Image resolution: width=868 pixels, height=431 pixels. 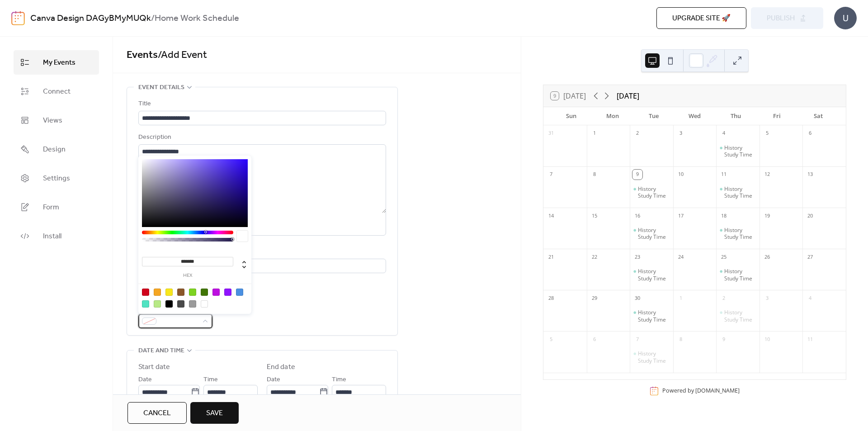 What do you see at coordinates (551, 257) in the screenshot?
I see `div: 21` at bounding box center [551, 257].